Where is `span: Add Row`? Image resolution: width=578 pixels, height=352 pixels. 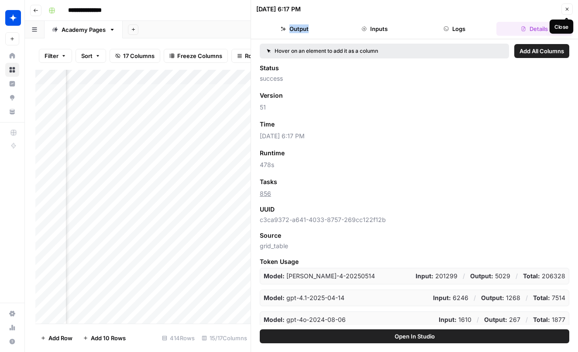
span: Add Row is located at coordinates (60, 338).